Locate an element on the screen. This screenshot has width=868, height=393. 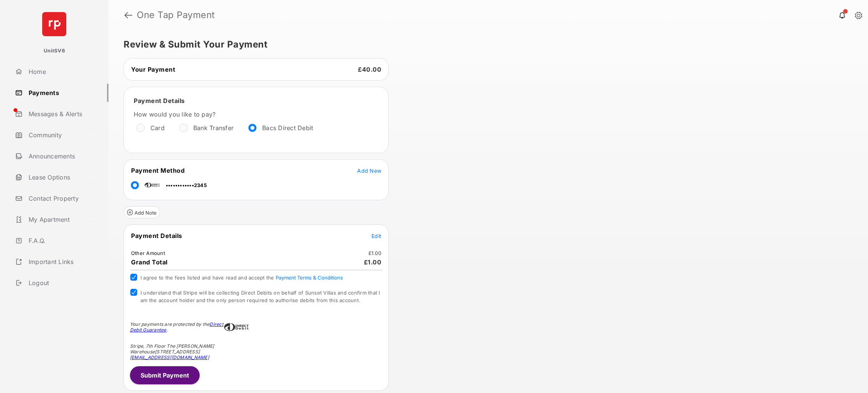
td: Other Amount is located at coordinates (148, 253).